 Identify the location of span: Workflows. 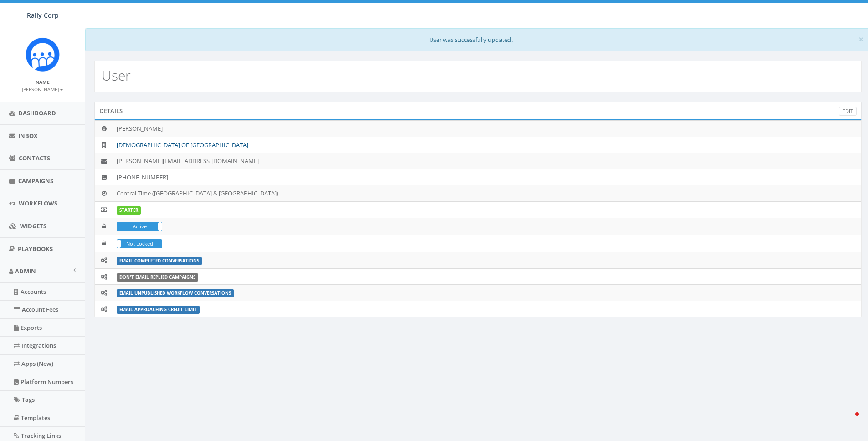
(38, 203).